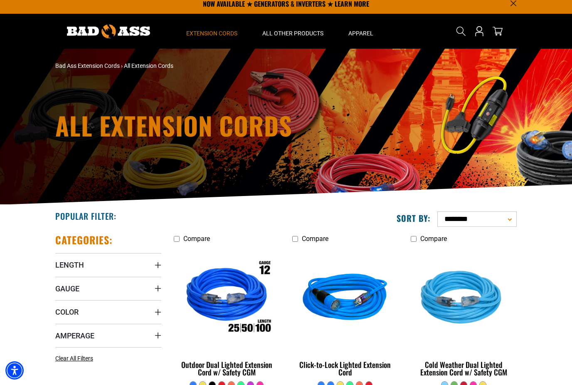 Image resolution: width=572 pixels, height=385 pixels. What do you see at coordinates (67, 312) in the screenshot?
I see `span: Color` at bounding box center [67, 312].